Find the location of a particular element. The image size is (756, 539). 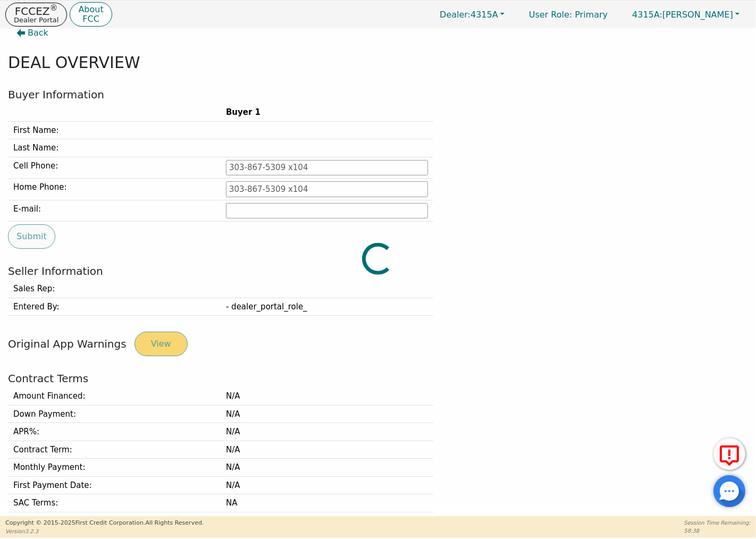

a: User Role: Primary is located at coordinates (568, 14).